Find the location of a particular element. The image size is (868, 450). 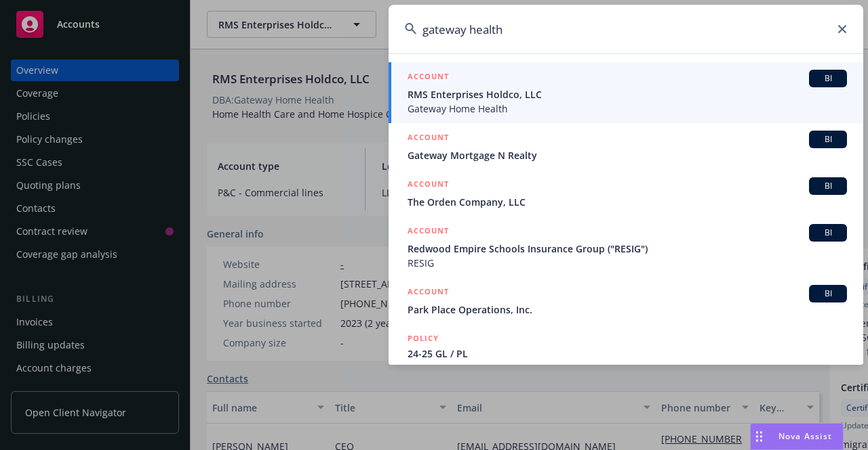

span: 24-25 GL / PL is located at coordinates (627, 354).